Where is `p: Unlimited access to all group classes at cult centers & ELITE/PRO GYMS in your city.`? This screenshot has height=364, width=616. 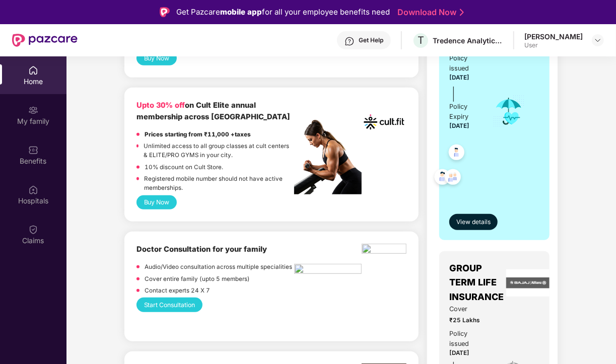
p: Unlimited access to all group classes at cult centers & ELITE/PRO GYMS in your city. is located at coordinates (218, 151).